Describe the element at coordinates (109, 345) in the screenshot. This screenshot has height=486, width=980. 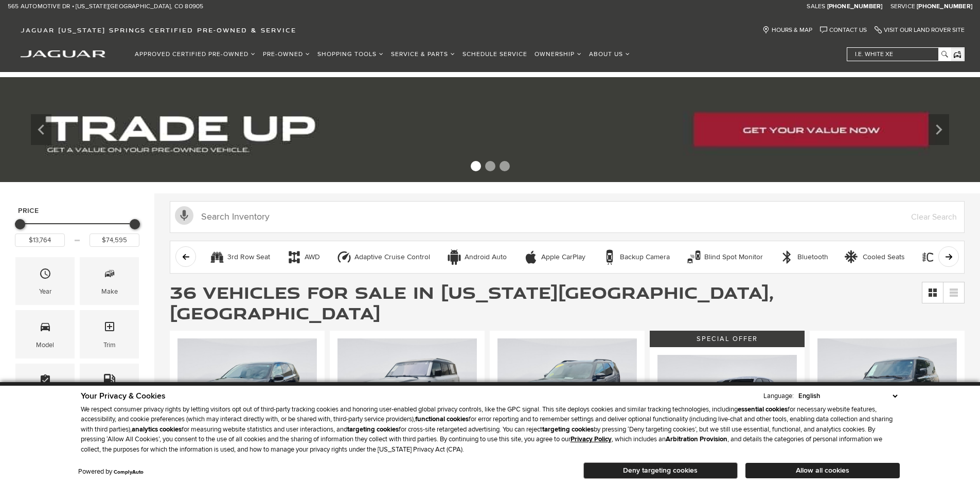
I see `div: Trim` at that location.